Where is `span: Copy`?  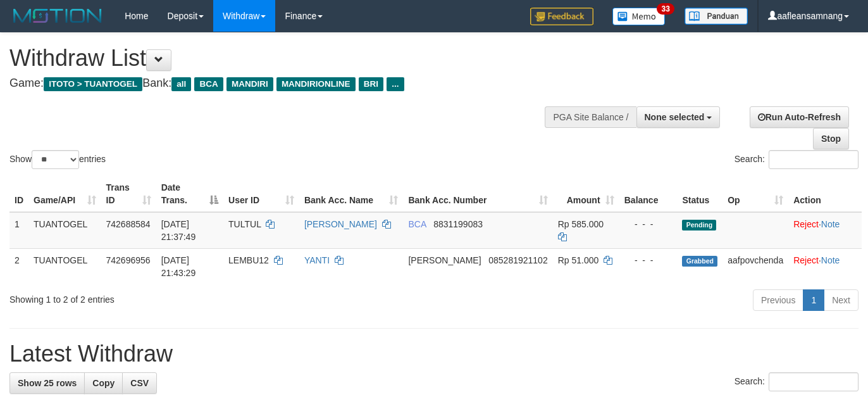
span: Copy is located at coordinates (103, 383).